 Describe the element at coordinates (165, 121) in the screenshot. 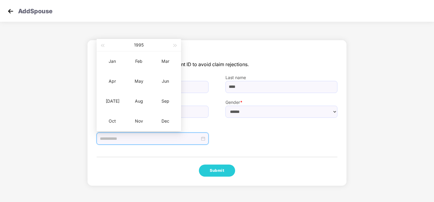

I see `div: Dec` at that location.